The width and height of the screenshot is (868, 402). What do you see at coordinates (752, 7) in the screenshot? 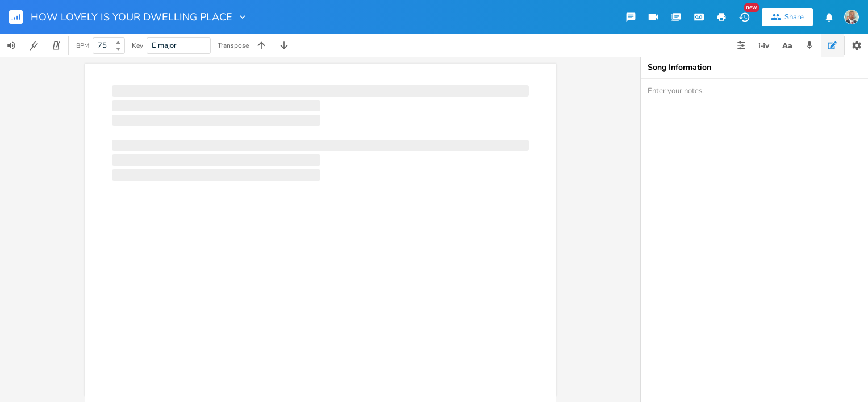
I see `div: New` at bounding box center [752, 7].